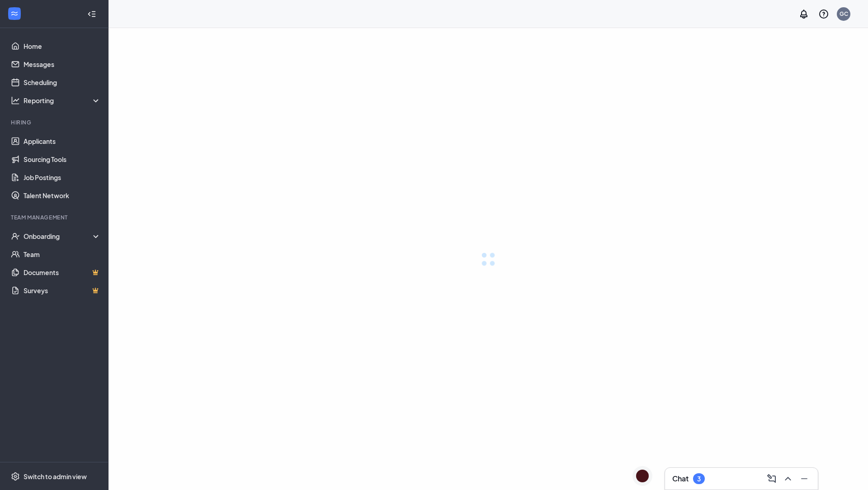 This screenshot has height=490, width=868. Describe the element at coordinates (681, 479) in the screenshot. I see `h3: Chat` at that location.